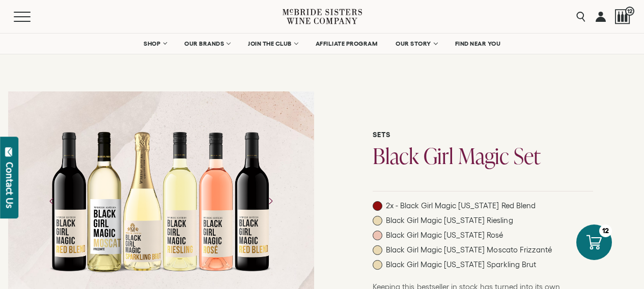  What do you see at coordinates (630, 11) in the screenshot?
I see `span: 12` at bounding box center [630, 11].